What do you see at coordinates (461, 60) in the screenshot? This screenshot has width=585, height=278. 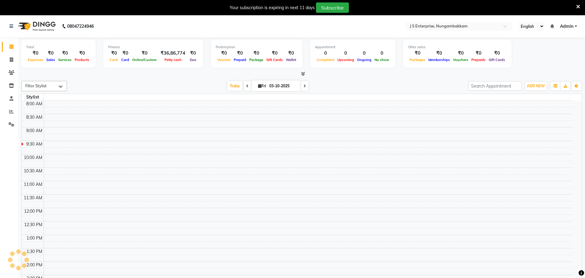 I see `span: Vouchers` at bounding box center [461, 60].